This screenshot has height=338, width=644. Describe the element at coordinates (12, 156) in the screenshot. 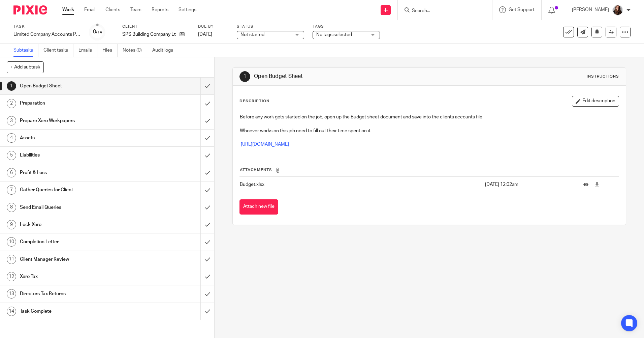

I see `div: 5` at that location.